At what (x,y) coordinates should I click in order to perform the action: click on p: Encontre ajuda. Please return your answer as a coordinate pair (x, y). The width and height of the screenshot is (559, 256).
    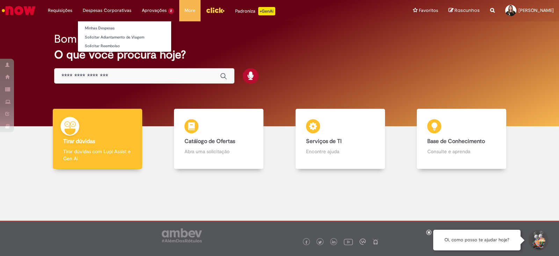
    Looking at the image, I should click on (340, 151).